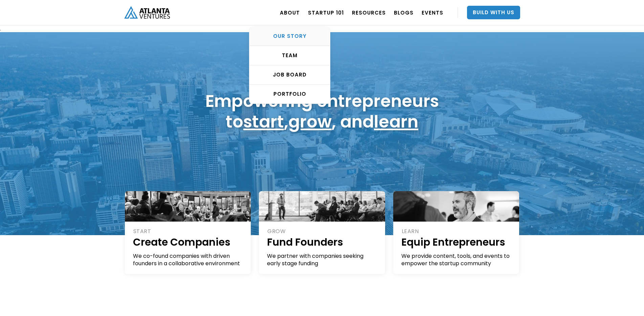  I want to click on a: RESOURCES, so click(369, 12).